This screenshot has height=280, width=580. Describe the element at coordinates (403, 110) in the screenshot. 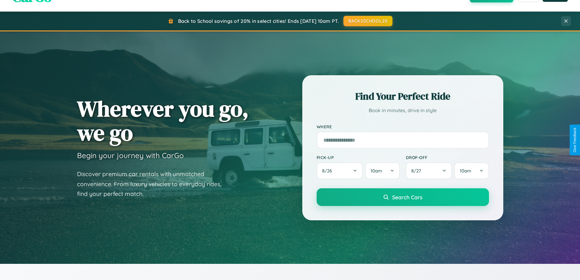

I see `p: Book in minutes, drive in style` at that location.